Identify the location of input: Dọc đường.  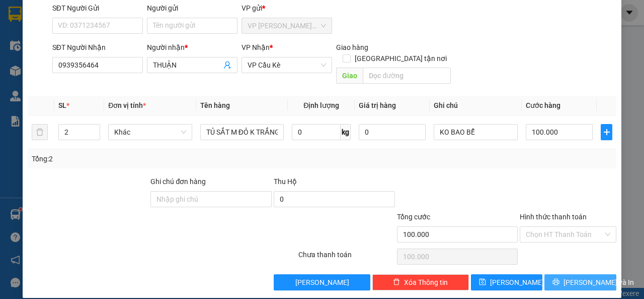
(406, 76).